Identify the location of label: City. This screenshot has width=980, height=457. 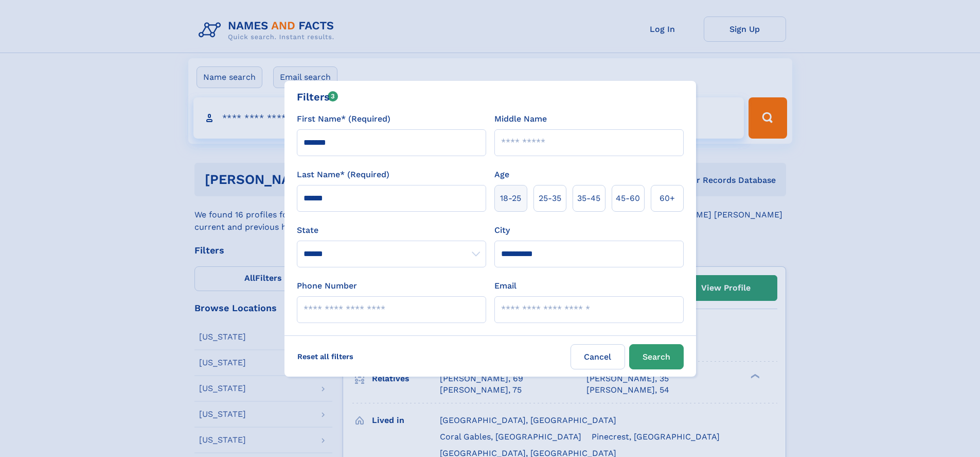
(502, 230).